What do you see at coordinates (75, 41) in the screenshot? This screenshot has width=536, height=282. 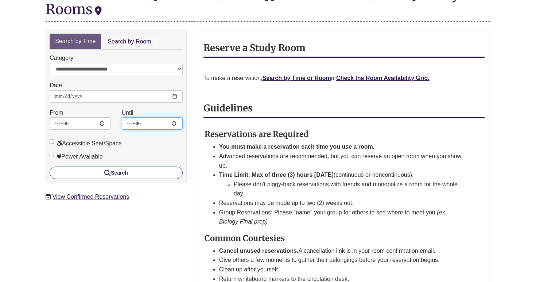 I see `a: Search by Time` at bounding box center [75, 41].